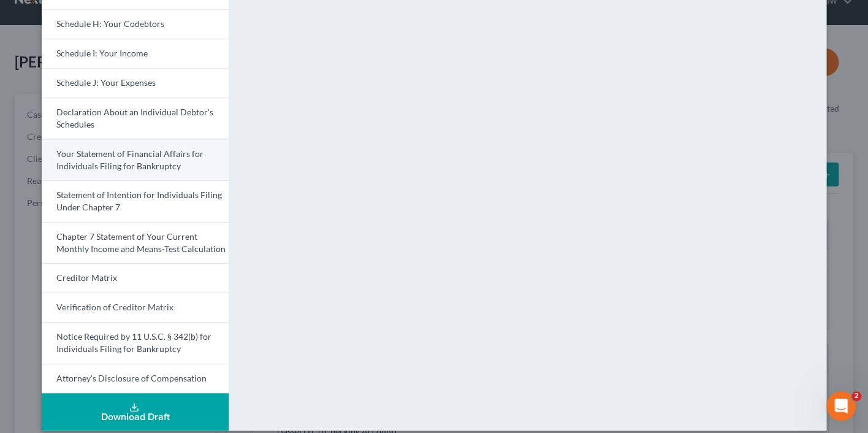 The image size is (868, 433). What do you see at coordinates (115, 306) in the screenshot?
I see `span: Verification of Creditor Matrix` at bounding box center [115, 306].